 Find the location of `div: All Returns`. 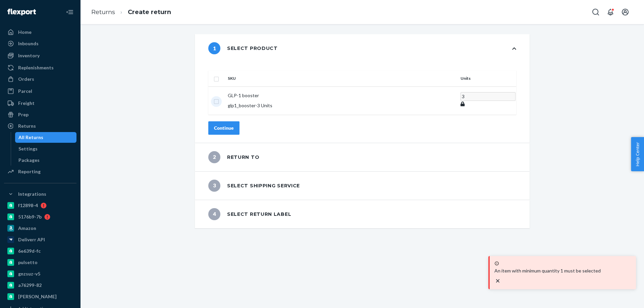

div: All Returns is located at coordinates (31, 137).